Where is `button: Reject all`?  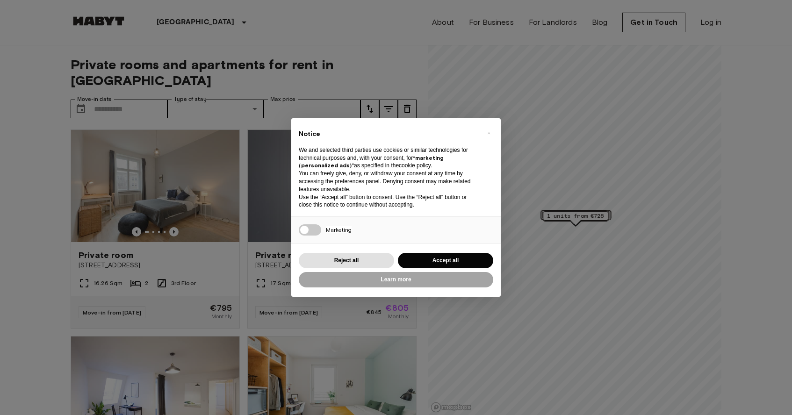 button: Reject all is located at coordinates (346, 260).